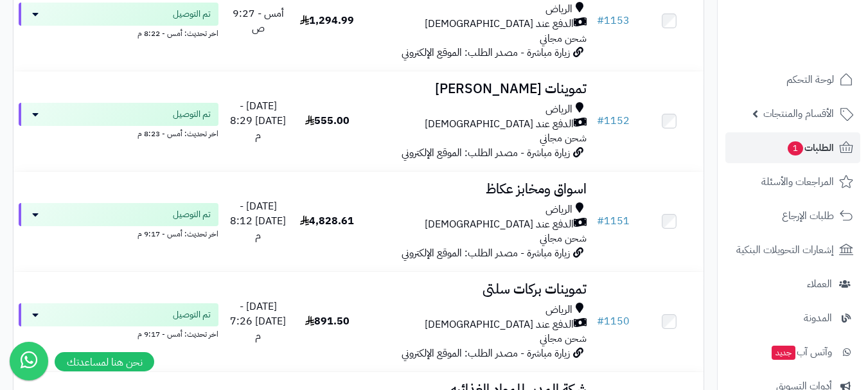  I want to click on span: العملاء, so click(819, 284).